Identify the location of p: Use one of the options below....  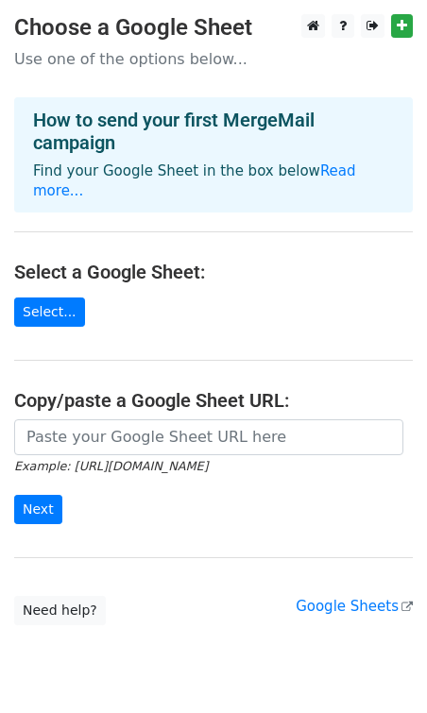
(213, 59).